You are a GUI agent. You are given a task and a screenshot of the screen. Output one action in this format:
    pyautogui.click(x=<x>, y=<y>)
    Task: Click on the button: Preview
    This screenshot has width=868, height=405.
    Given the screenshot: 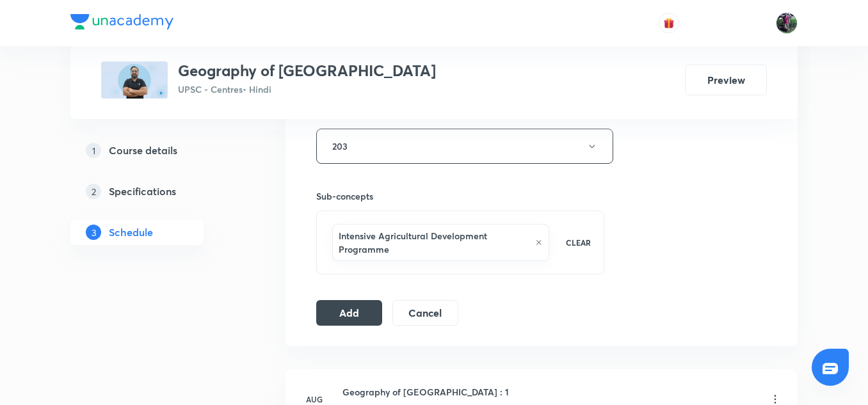 What is the action you would take?
    pyautogui.click(x=726, y=80)
    